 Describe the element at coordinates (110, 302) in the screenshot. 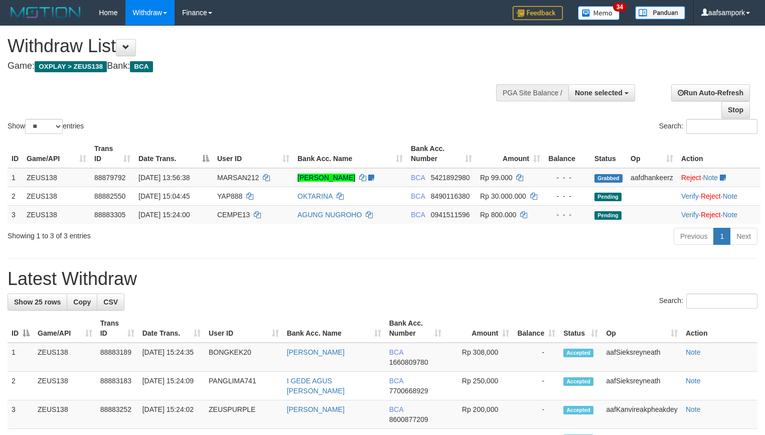

I see `a: CSV` at that location.